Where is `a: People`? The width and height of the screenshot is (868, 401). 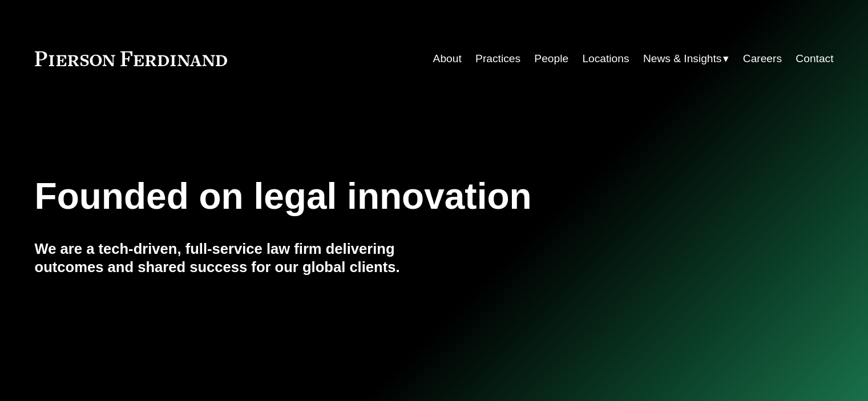
a: People is located at coordinates (551, 59).